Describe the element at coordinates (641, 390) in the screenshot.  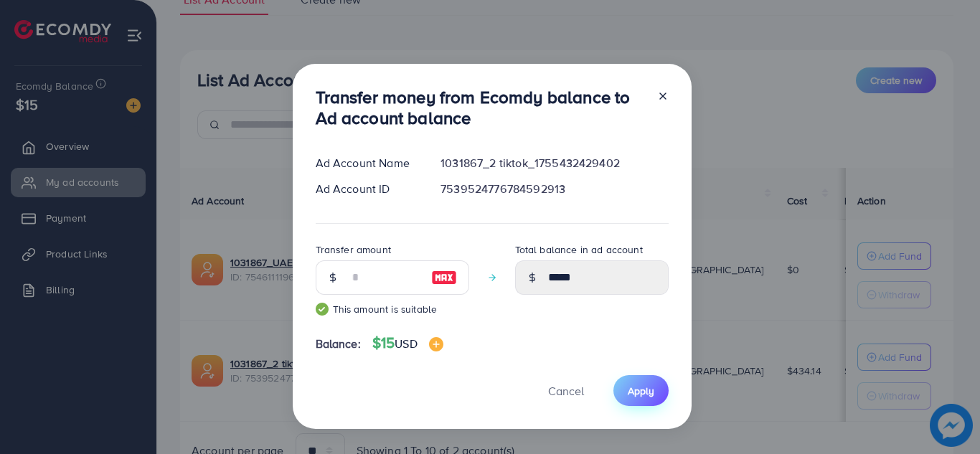
I see `button: Apply` at that location.